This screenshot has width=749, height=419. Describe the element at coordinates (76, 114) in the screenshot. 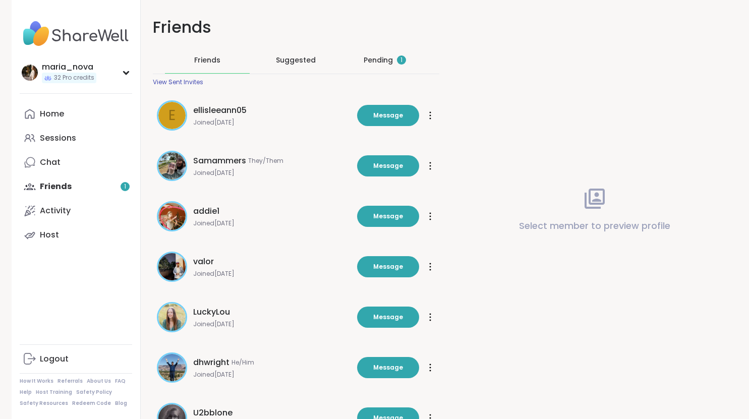

I see `a: Home` at that location.